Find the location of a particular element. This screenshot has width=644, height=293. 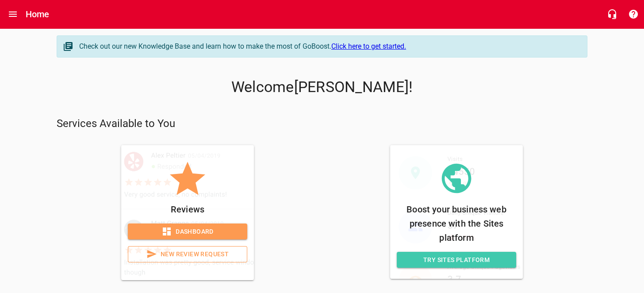

a: New Review Request is located at coordinates (187, 254).